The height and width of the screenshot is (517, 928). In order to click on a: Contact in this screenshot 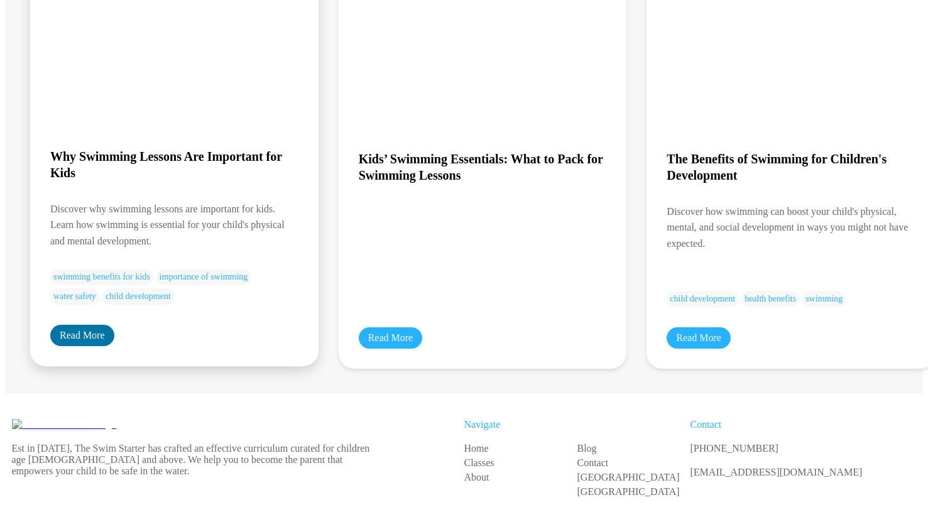, I will do `click(634, 463)`.